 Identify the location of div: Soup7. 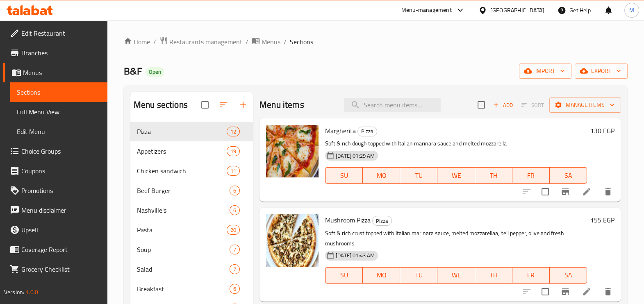
(191, 249).